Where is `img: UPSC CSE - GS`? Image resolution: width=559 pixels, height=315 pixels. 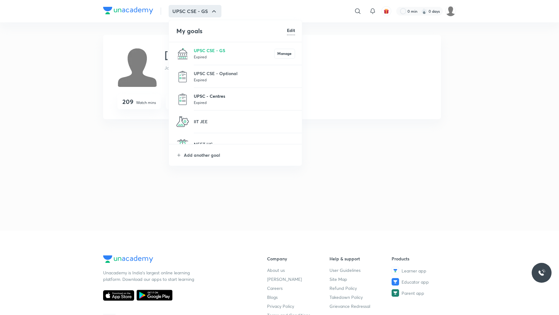
img: UPSC CSE - GS is located at coordinates (183, 54).